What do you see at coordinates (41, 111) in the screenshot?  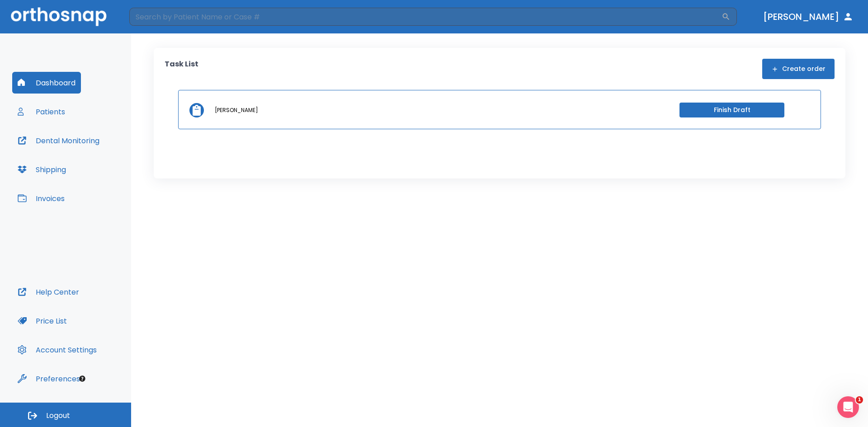 I see `a: Patients` at bounding box center [41, 111].